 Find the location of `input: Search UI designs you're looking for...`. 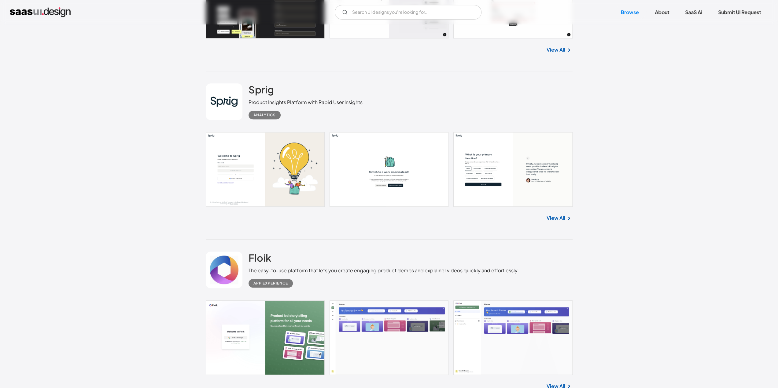

input: Search UI designs you're looking for... is located at coordinates (408, 12).